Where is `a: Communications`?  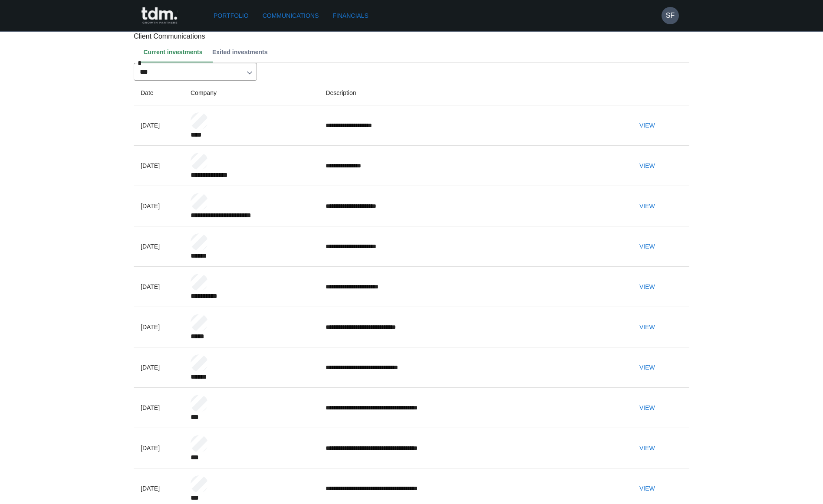
a: Communications is located at coordinates (291, 16).